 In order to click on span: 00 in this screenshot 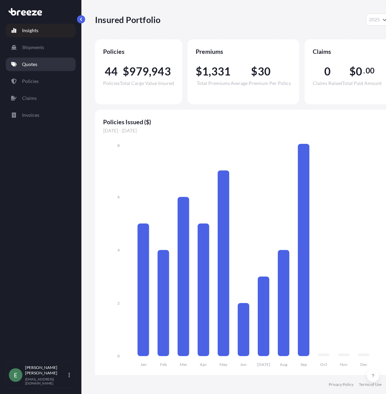, I will do `click(370, 71)`.